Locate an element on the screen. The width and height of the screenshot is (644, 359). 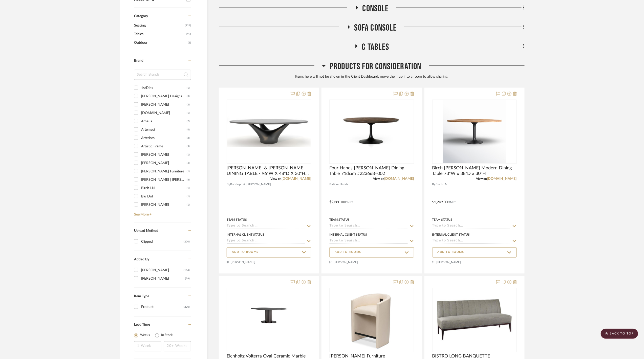
span: Four Hands is located at coordinates (340, 184).